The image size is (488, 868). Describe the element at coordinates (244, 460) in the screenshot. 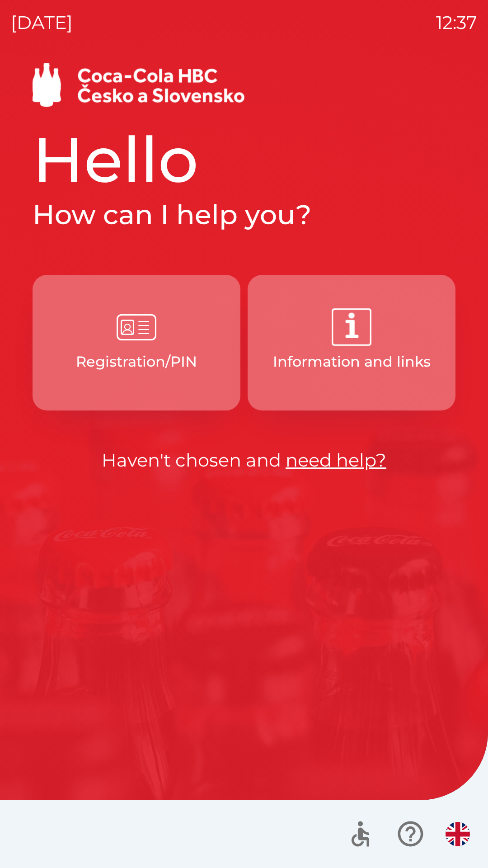

I see `p: Haven't chosen and` at that location.